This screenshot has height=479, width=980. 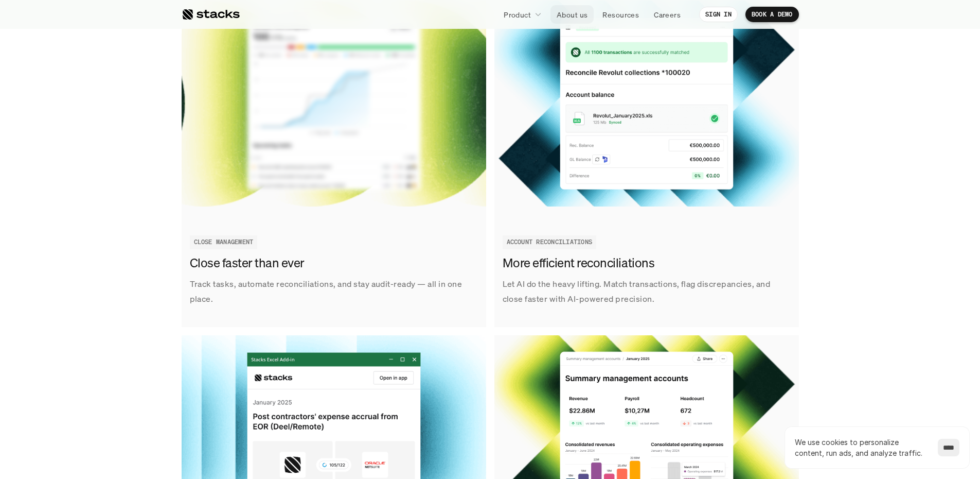 What do you see at coordinates (224, 242) in the screenshot?
I see `h2: CLOSE MANAGEMENT` at bounding box center [224, 242].